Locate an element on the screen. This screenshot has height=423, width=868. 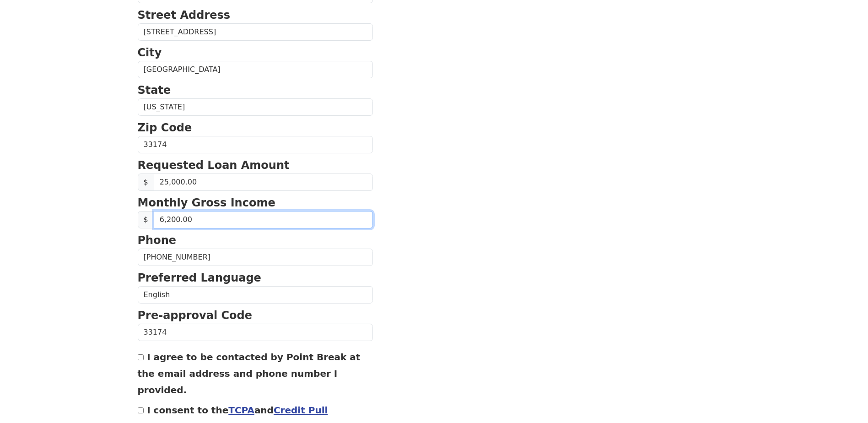
input: Street Address is located at coordinates (255, 32).